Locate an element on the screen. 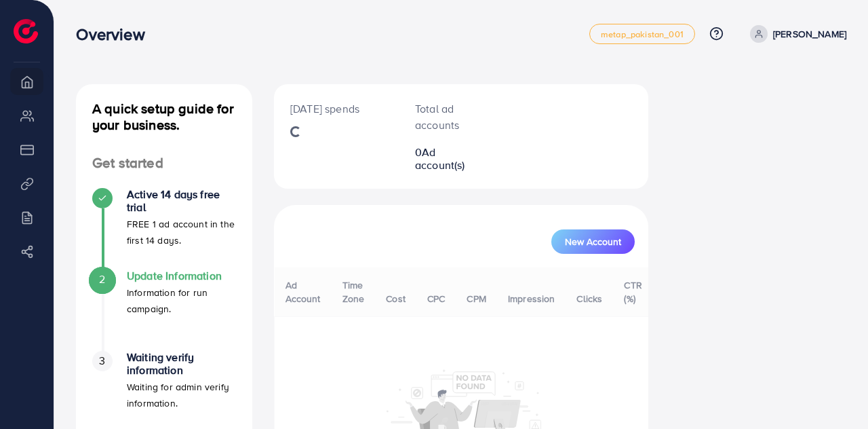 The width and height of the screenshot is (868, 429). h4: Update Information is located at coordinates (181, 275).